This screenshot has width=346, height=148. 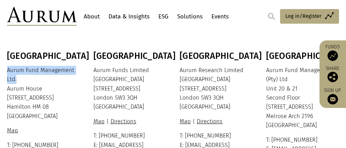 What do you see at coordinates (333, 99) in the screenshot?
I see `img: Sign up to our newsletter` at bounding box center [333, 99].